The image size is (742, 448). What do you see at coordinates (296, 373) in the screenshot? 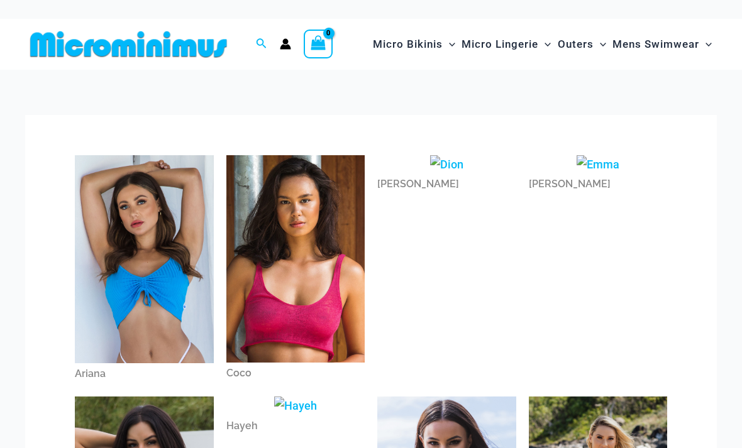
I see `div: Coco` at bounding box center [296, 373].